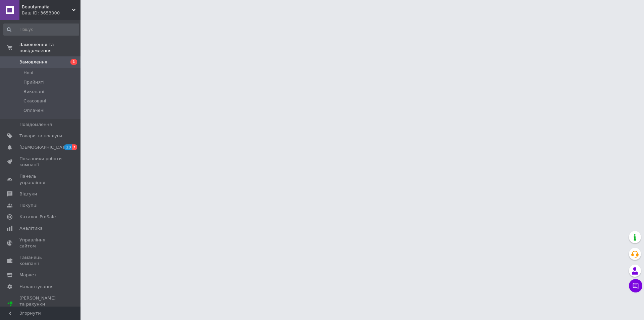 The width and height of the screenshot is (644, 320). Describe the element at coordinates (28, 275) in the screenshot. I see `span: Маркет` at that location.